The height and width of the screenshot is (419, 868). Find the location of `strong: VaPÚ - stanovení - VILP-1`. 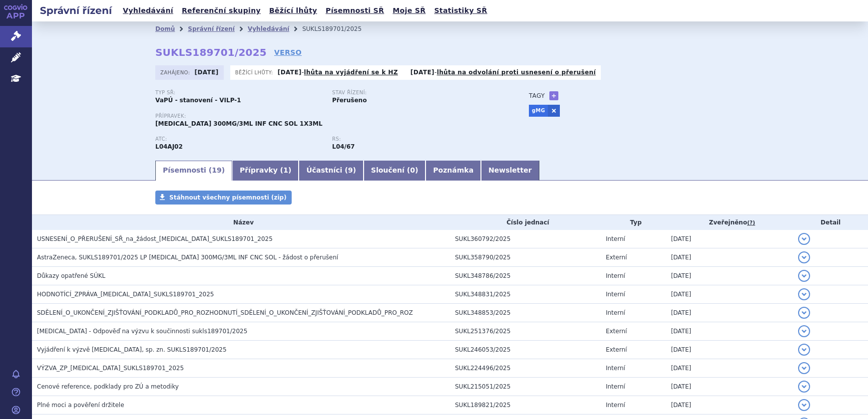

strong: VaPÚ - stanovení - VILP-1 is located at coordinates (198, 100).